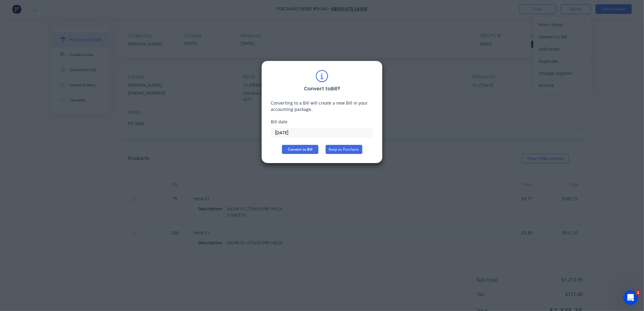 This screenshot has height=311, width=644. I want to click on div: Converting to a Bill will create a new Bill in your accounting package., so click(322, 106).